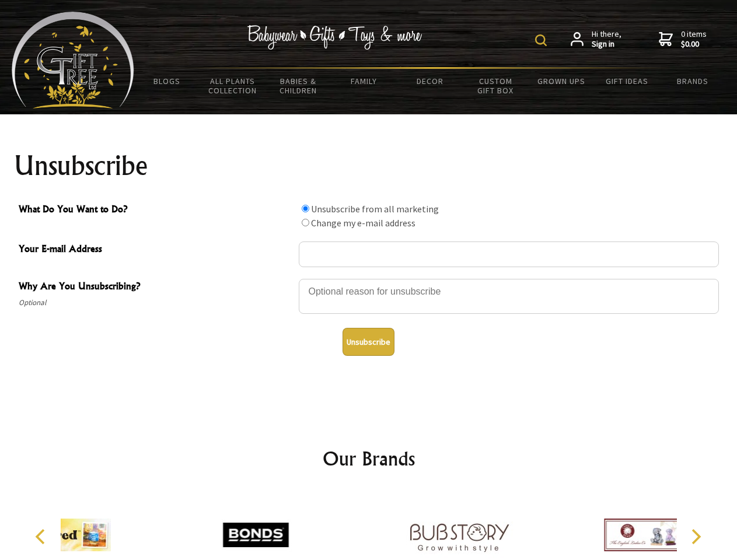  Describe the element at coordinates (335, 38) in the screenshot. I see `img: Babywear - Gifts - Toys & more` at that location.